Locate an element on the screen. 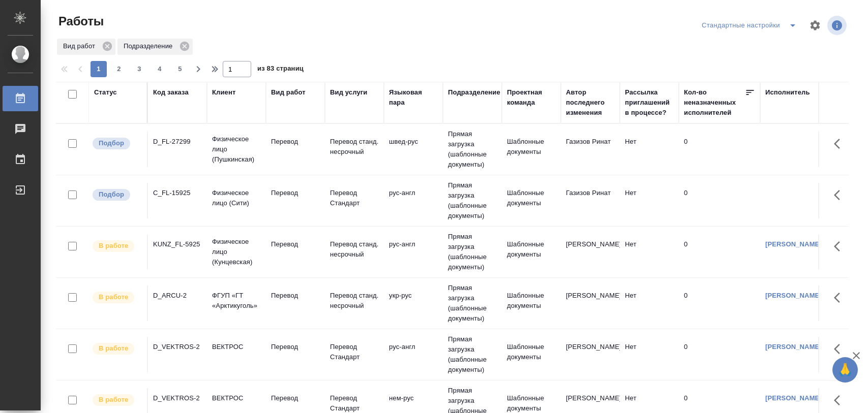 This screenshot has height=413, width=868. span: 4 is located at coordinates (160, 69).